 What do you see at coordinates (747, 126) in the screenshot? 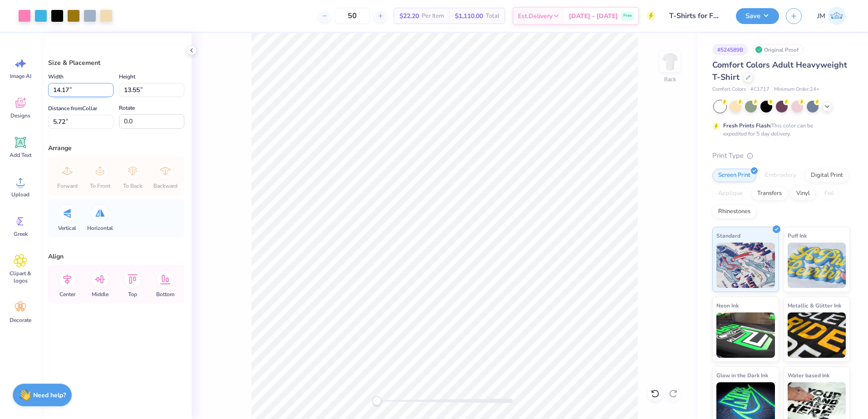
I see `strong: Fresh Prints Flash:` at bounding box center [747, 126].